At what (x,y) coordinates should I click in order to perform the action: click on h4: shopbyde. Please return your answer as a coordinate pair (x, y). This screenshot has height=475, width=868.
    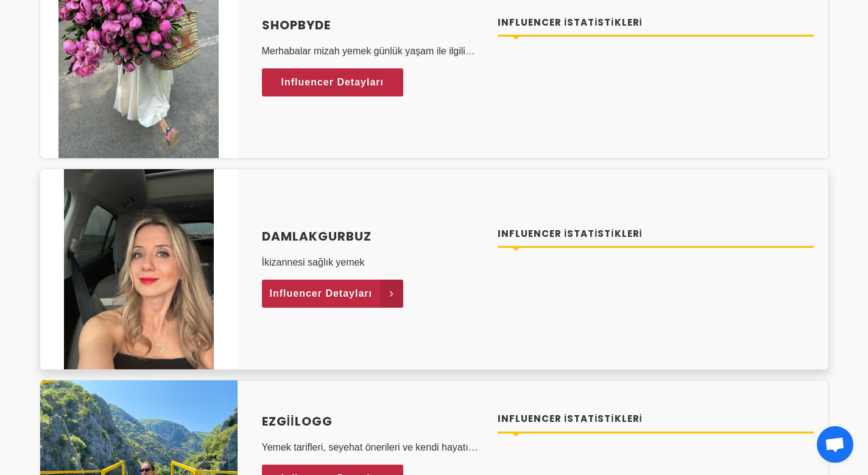
    Looking at the image, I should click on (373, 25).